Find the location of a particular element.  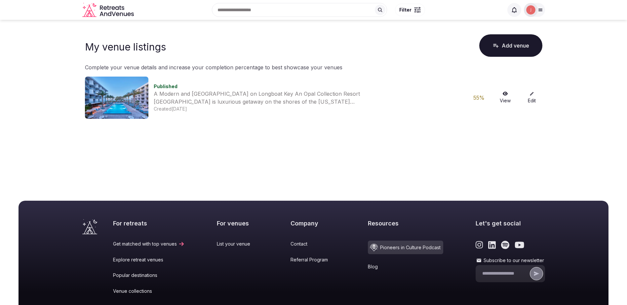

span: Filter is located at coordinates (405, 10).